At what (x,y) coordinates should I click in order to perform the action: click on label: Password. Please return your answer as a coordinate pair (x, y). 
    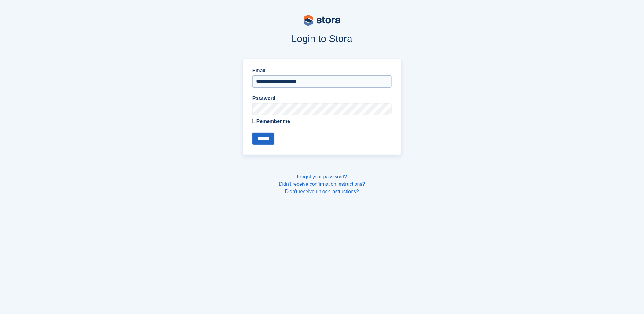
    Looking at the image, I should click on (322, 99).